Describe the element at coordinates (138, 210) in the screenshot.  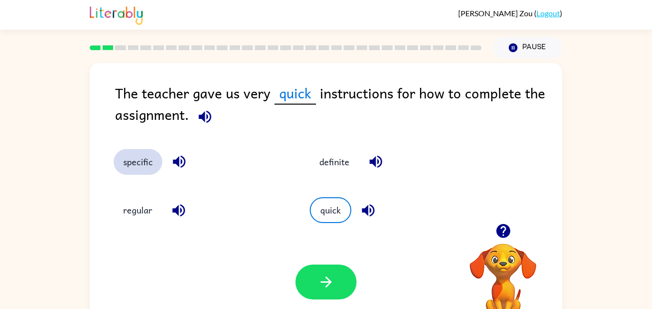
I see `button: regular` at that location.